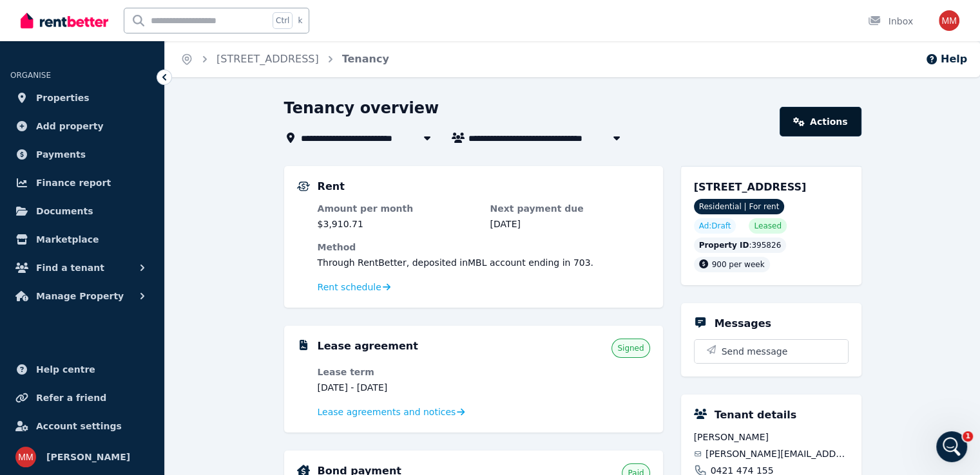 The width and height of the screenshot is (980, 475). Describe the element at coordinates (129, 213) in the screenshot. I see `div: To mark off a part payment in RentBetter:Locate the payment periodyou want to mark as partially p...` at that location.